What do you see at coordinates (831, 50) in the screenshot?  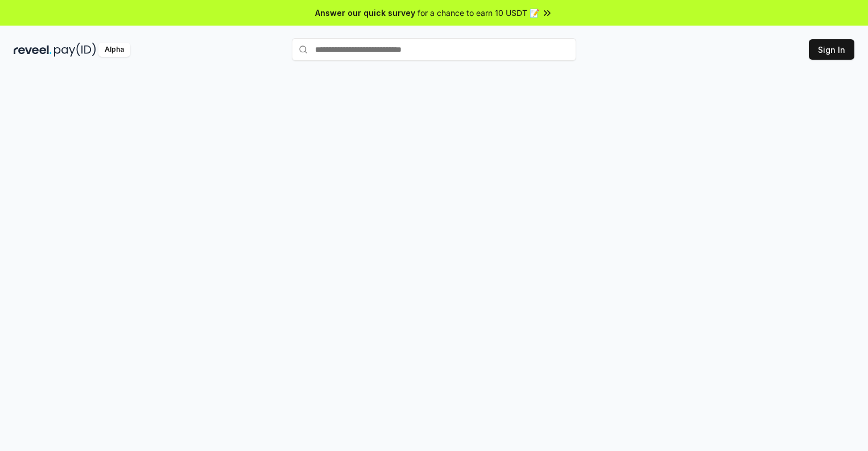 I see `button: Sign In` at bounding box center [831, 50].